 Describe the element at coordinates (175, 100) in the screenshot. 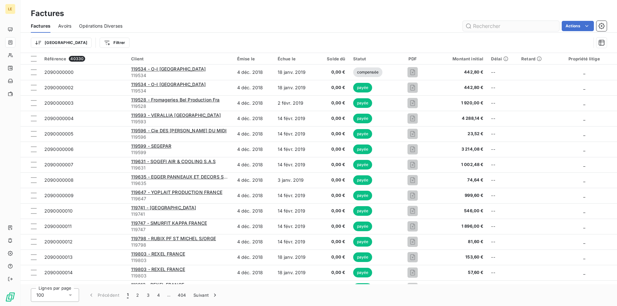

I see `span: 119528 - Fromageries Bel Production Fra` at that location.